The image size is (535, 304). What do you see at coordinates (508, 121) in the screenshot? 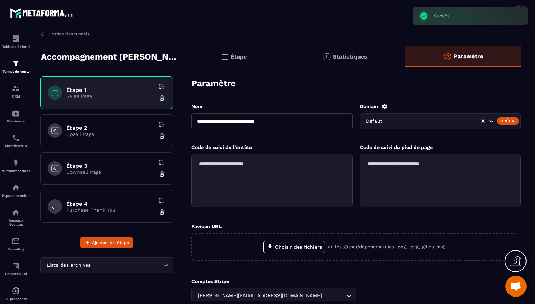
I see `div: Créer` at bounding box center [508, 121].